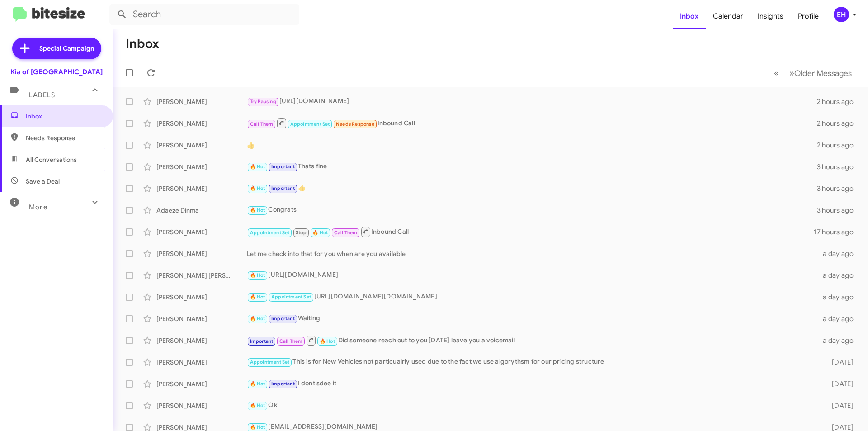 The width and height of the screenshot is (868, 431). Describe the element at coordinates (532, 253) in the screenshot. I see `div: Let me check into that for you when are you available` at that location.